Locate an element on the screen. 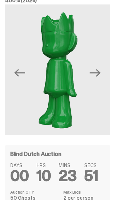 Image resolution: width=120 pixels, height=200 pixels. span: MINS is located at coordinates (67, 166).